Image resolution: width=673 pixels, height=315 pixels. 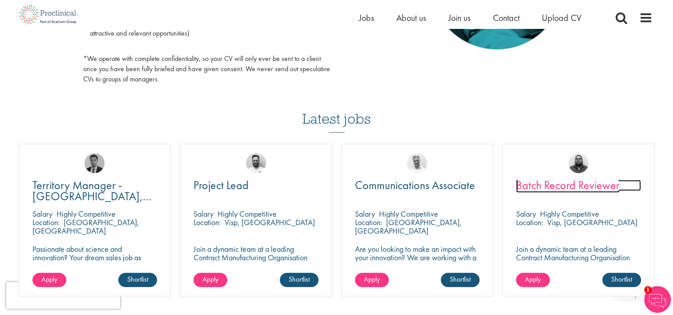 I want to click on a: Jobs, so click(x=367, y=18).